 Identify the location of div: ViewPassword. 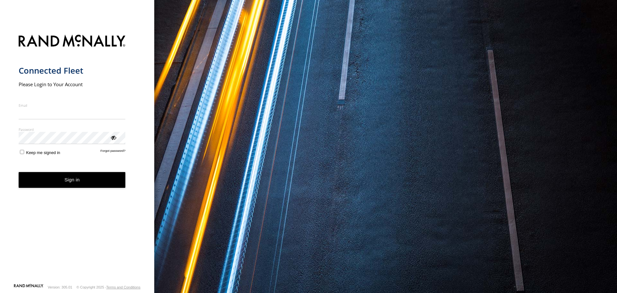
(113, 137).